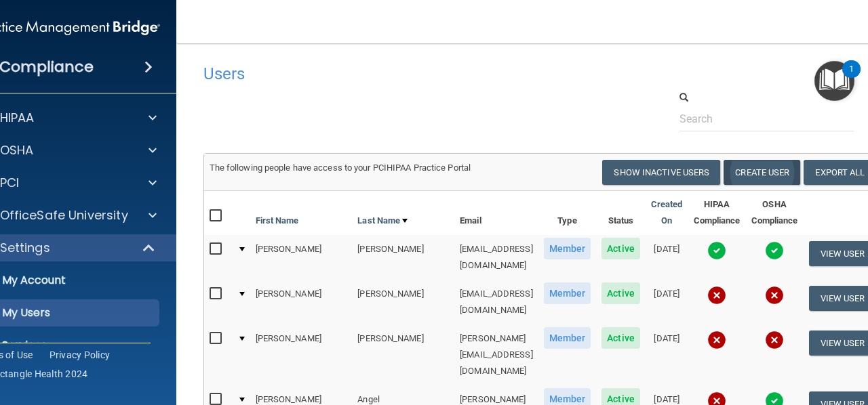  What do you see at coordinates (717, 213) in the screenshot?
I see `th: HIPAA Compliance` at bounding box center [717, 213].